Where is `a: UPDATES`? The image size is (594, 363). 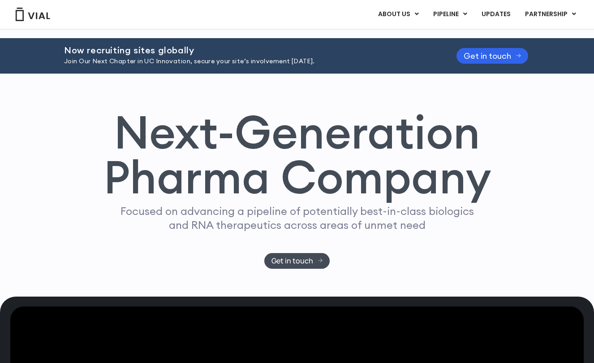 a: UPDATES is located at coordinates (496, 14).